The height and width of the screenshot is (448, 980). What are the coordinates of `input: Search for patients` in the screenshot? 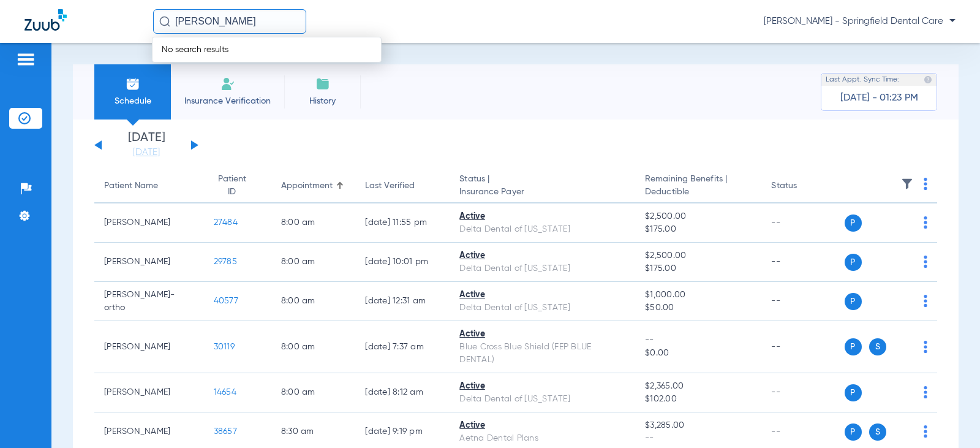 It's located at (230, 21).